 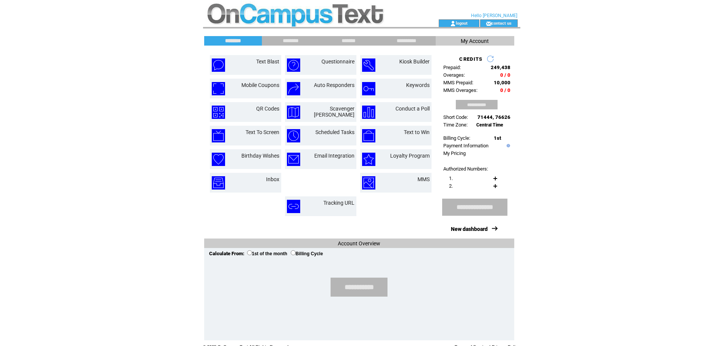 What do you see at coordinates (307, 253) in the screenshot?
I see `label: Billing Cycle` at bounding box center [307, 253].